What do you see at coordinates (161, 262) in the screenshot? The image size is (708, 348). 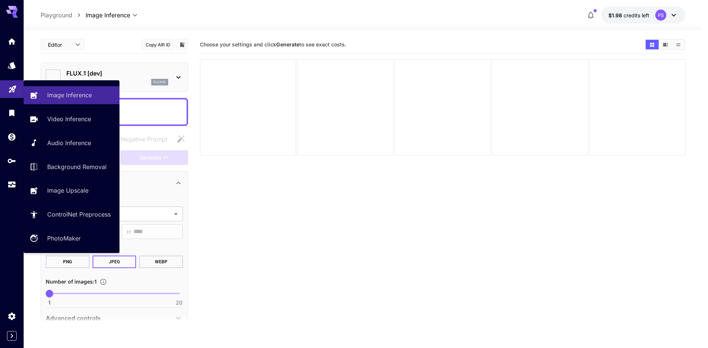 I see `button: WEBP` at bounding box center [161, 262].